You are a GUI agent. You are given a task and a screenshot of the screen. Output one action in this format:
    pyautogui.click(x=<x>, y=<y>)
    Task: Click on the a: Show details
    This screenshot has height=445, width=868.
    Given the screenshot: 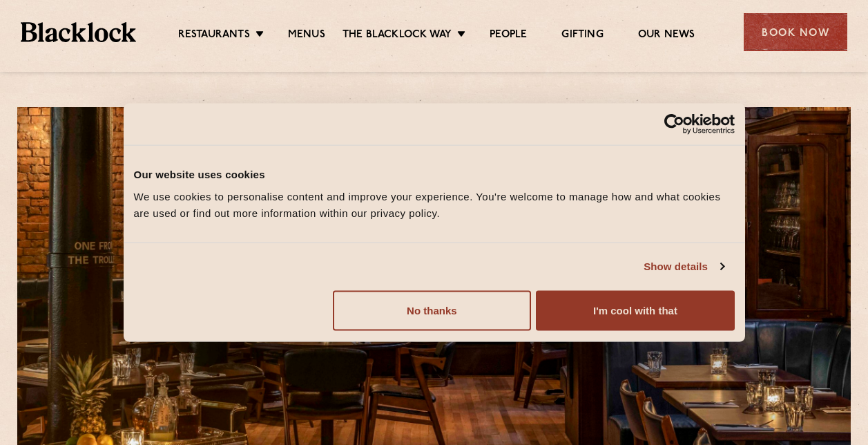 What is the action you would take?
    pyautogui.click(x=684, y=266)
    